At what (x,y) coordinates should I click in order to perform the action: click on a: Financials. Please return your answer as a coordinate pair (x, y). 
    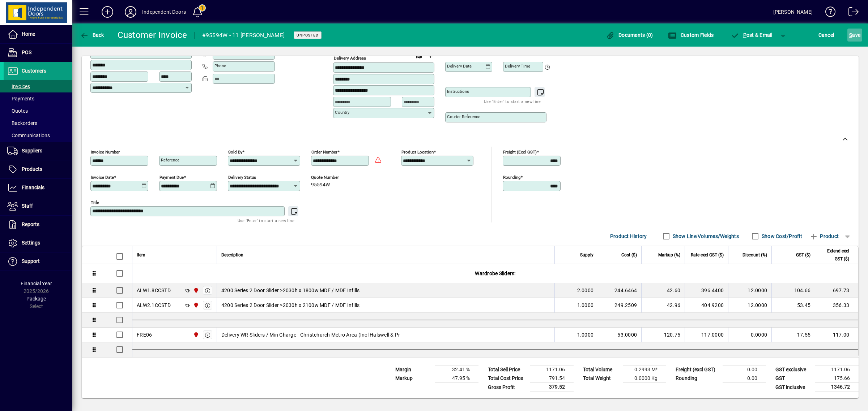
    Looking at the image, I should click on (38, 188).